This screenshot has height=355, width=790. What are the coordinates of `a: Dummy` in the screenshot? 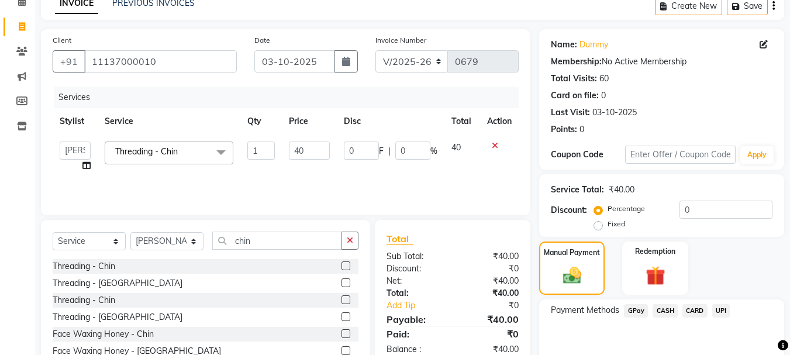 It's located at (593, 44).